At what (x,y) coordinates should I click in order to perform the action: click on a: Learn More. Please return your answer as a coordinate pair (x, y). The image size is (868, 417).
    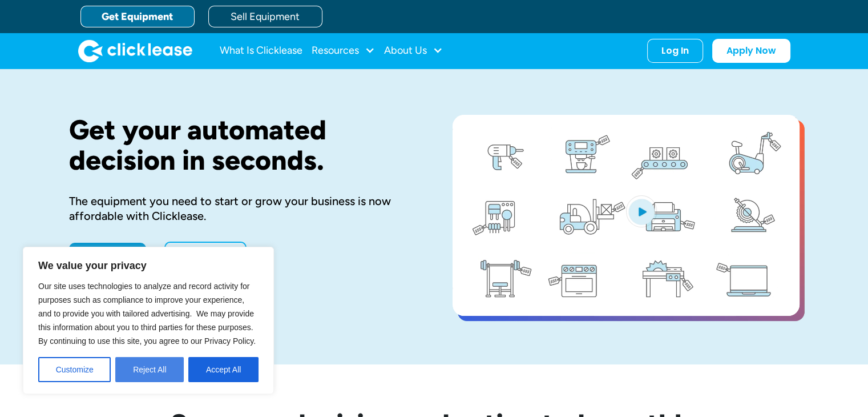
    Looking at the image, I should click on (206, 254).